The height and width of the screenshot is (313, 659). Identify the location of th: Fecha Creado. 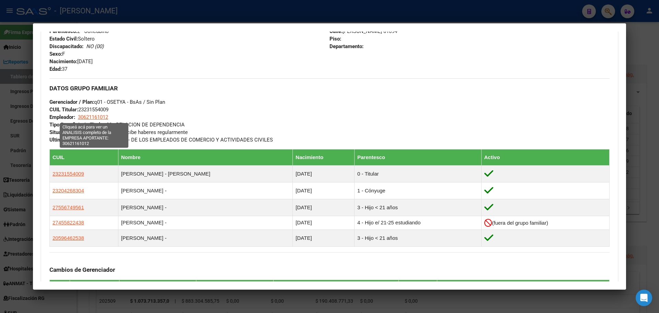
(418, 291).